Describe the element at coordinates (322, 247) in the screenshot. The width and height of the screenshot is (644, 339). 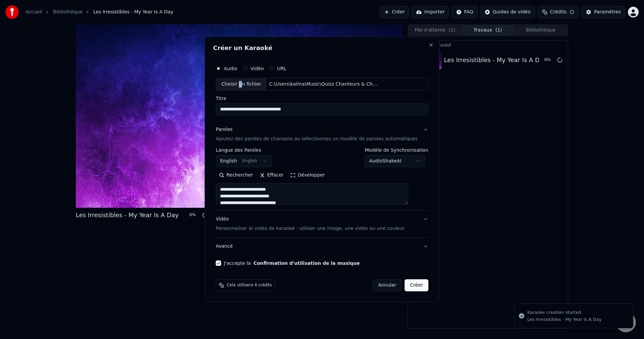
I see `button: Avancé` at that location.